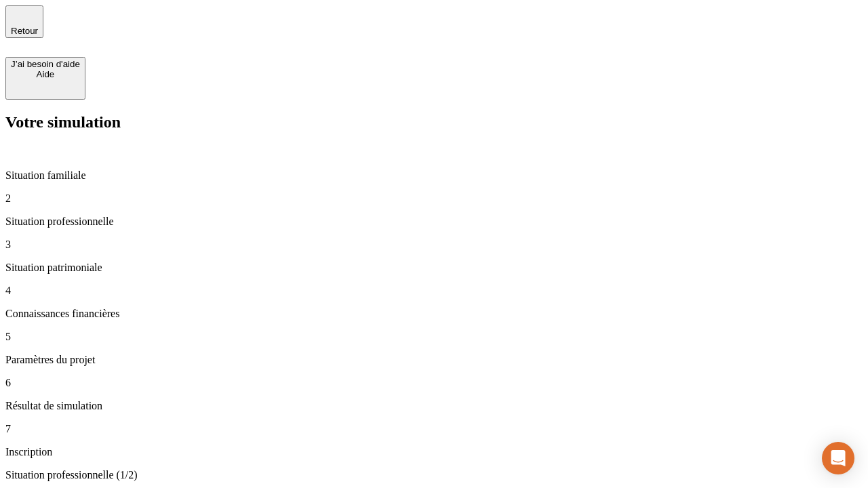 This screenshot has width=868, height=488. I want to click on button: Retour, so click(25, 22).